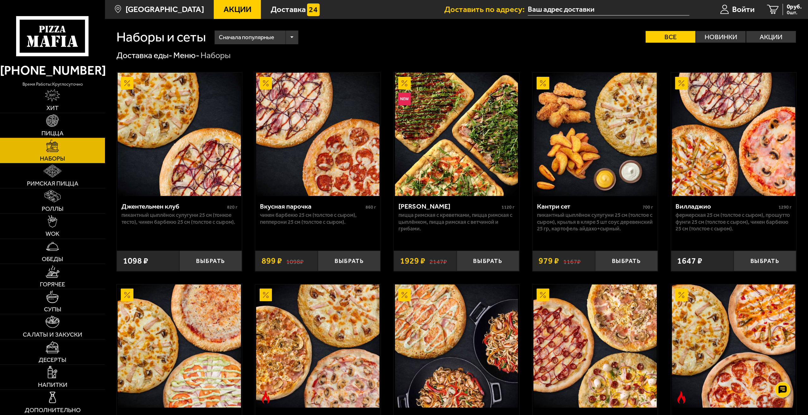 The height and width of the screenshot is (415, 808). What do you see at coordinates (595, 346) in the screenshot?
I see `a: АкционныйДаВинчи сет` at bounding box center [595, 346].